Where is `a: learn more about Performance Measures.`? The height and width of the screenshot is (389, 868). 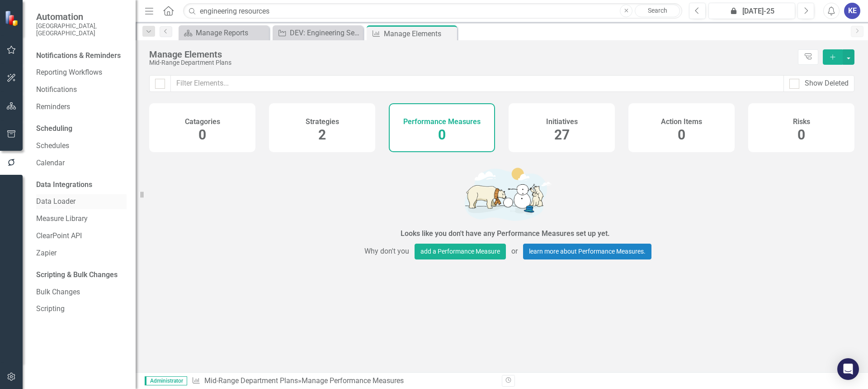 a: learn more about Performance Measures. is located at coordinates (587, 251).